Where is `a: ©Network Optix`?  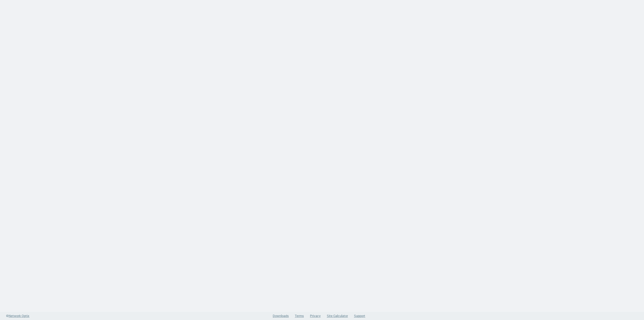
a: ©Network Optix is located at coordinates (18, 316).